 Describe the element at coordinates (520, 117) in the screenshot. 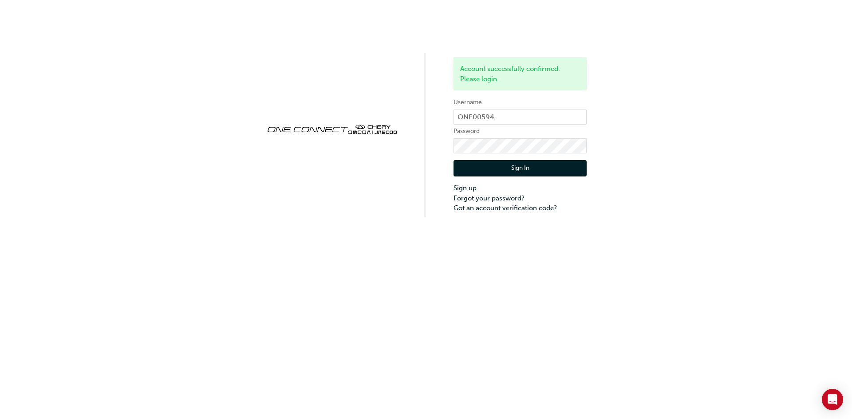

I see `input: Username` at that location.